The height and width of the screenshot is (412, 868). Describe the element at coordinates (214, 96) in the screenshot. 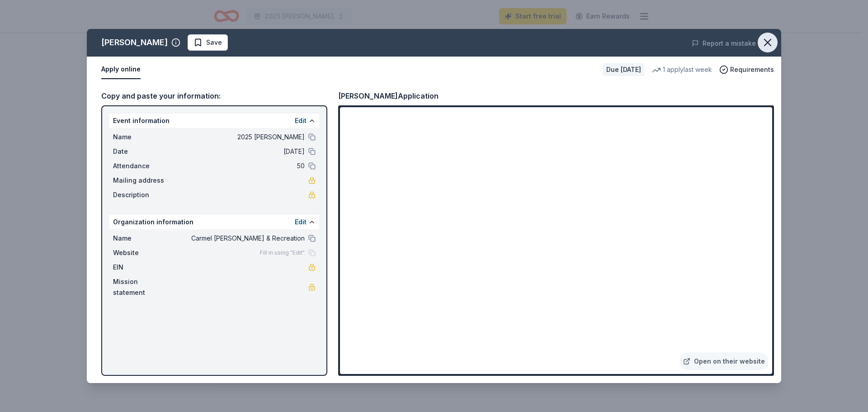

I see `div: Copy and paste your information:` at that location.